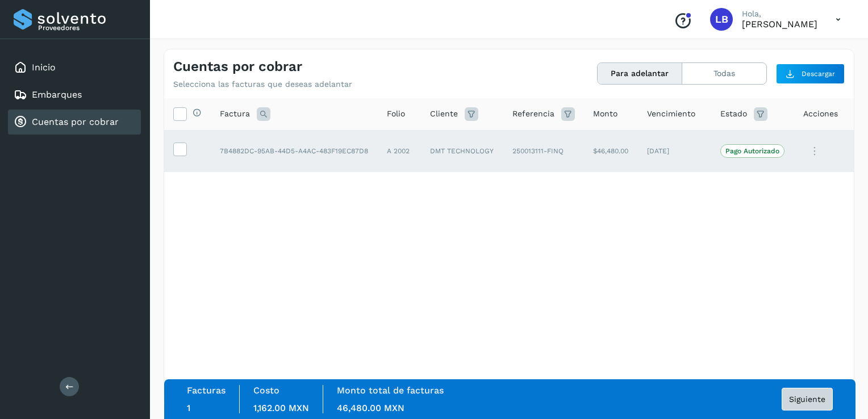  I want to click on span: Factura, so click(235, 114).